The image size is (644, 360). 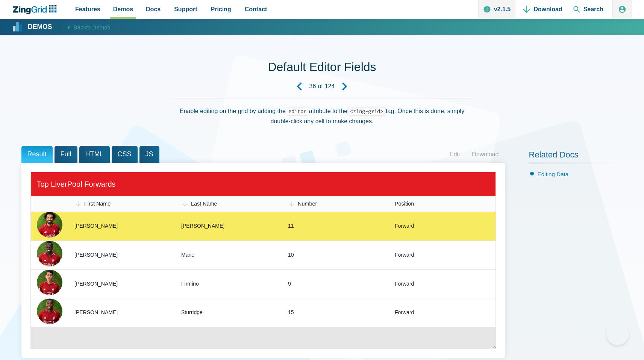 What do you see at coordinates (149, 154) in the screenshot?
I see `span: JS` at bounding box center [149, 154].